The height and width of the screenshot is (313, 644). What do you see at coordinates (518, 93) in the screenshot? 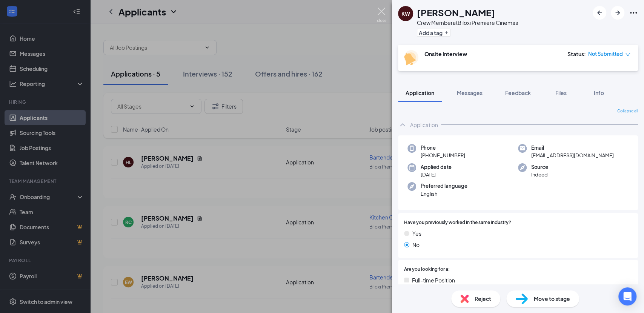
I see `span: Feedback` at bounding box center [518, 93].